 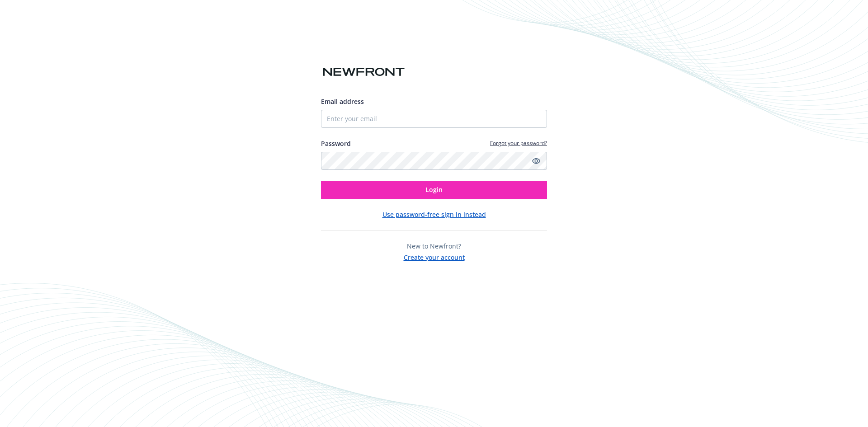 What do you see at coordinates (536, 161) in the screenshot?
I see `a: Show password` at bounding box center [536, 161].